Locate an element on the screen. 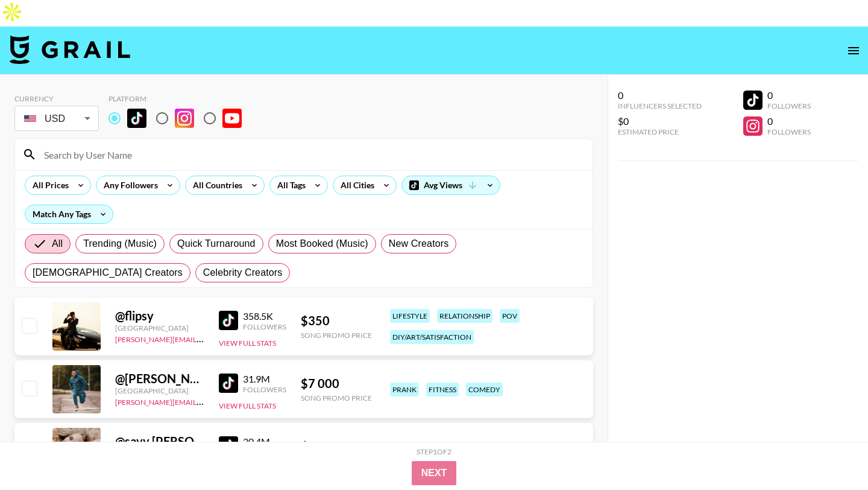 The width and height of the screenshot is (868, 490). img: Instagram is located at coordinates (184, 118).